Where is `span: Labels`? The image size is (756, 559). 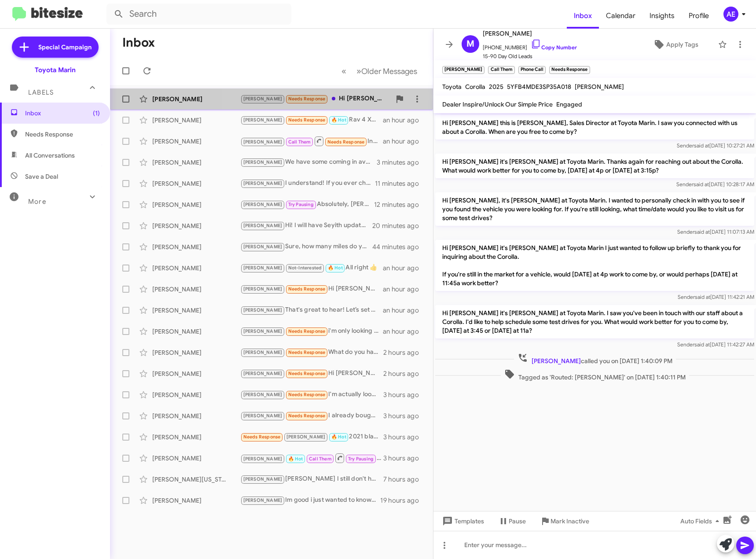 span: Labels is located at coordinates (41, 92).